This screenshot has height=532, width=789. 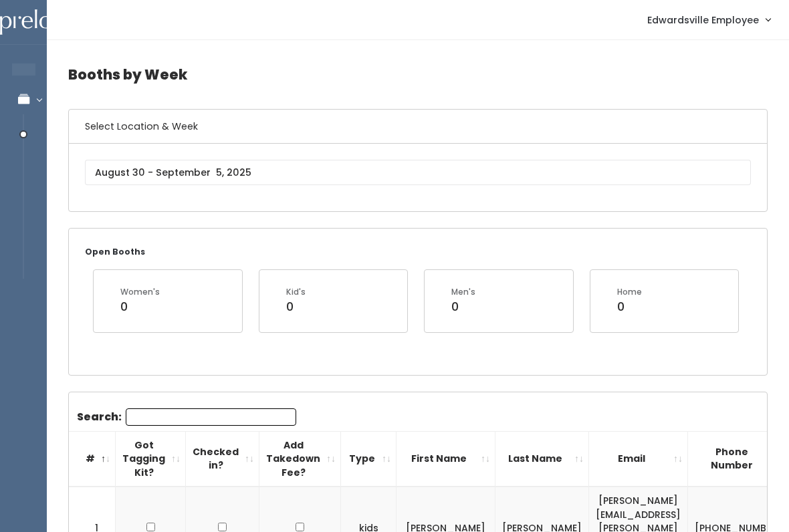 What do you see at coordinates (369, 459) in the screenshot?
I see `th: Type: activate to sort column ascending` at bounding box center [369, 459].